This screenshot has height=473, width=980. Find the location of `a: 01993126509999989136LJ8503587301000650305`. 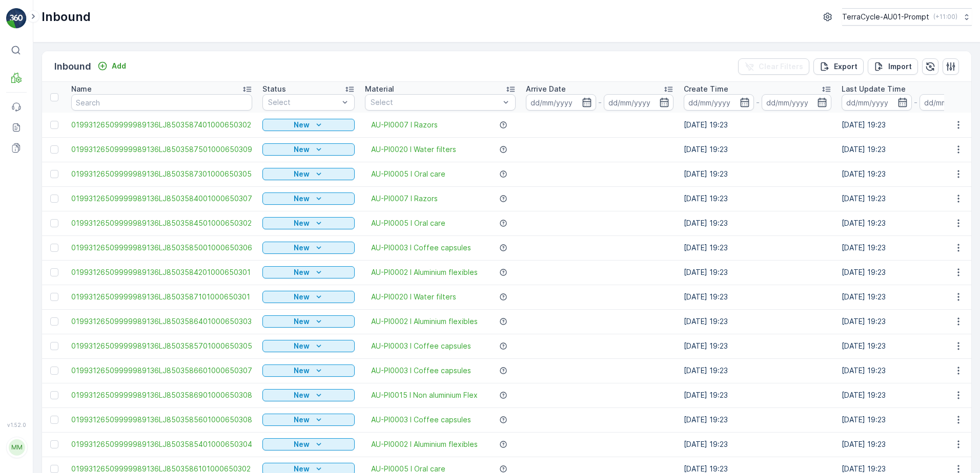

a: 01993126509999989136LJ8503587301000650305 is located at coordinates (161, 174).